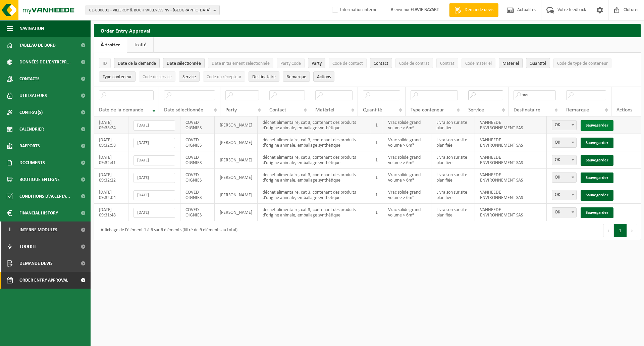 The image size is (644, 346). What do you see at coordinates (28, 247) in the screenshot?
I see `span: Toolkit` at bounding box center [28, 247].